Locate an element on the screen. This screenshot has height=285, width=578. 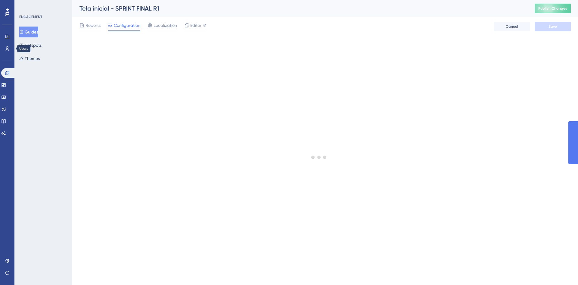
button: Guides is located at coordinates (29, 32).